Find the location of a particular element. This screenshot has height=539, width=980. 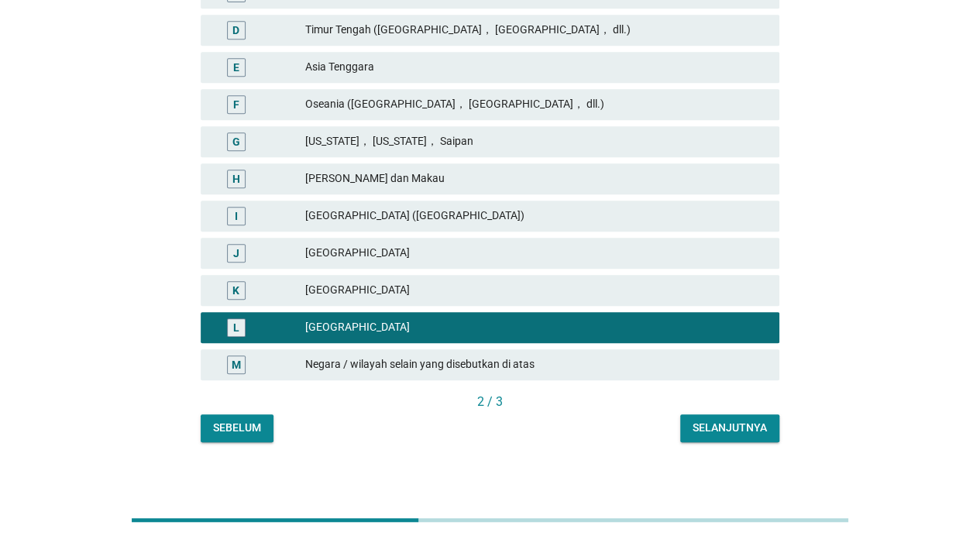

div: Selanjutnya is located at coordinates (730, 427).